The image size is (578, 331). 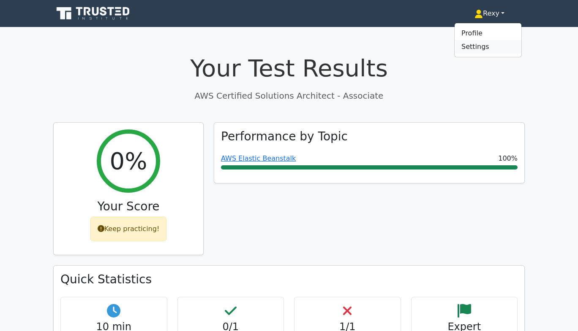 I want to click on h3: Quick Statistics, so click(x=289, y=280).